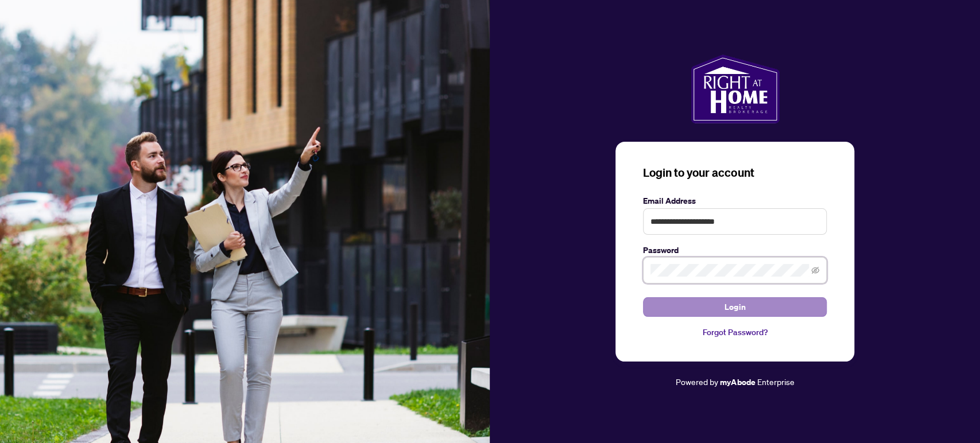 This screenshot has height=443, width=980. What do you see at coordinates (735, 201) in the screenshot?
I see `label: Email Address` at bounding box center [735, 201].